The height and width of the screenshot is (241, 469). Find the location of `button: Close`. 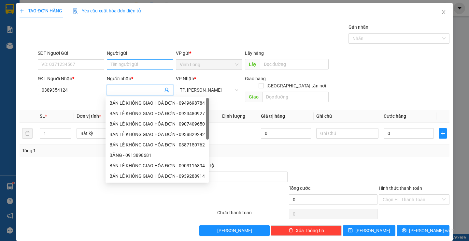

button: Close is located at coordinates (444, 12).